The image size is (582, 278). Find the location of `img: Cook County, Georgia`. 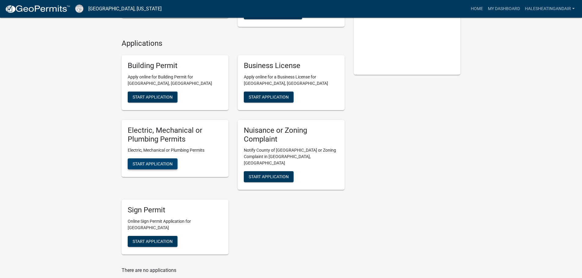

img: Cook County, Georgia is located at coordinates (79, 9).